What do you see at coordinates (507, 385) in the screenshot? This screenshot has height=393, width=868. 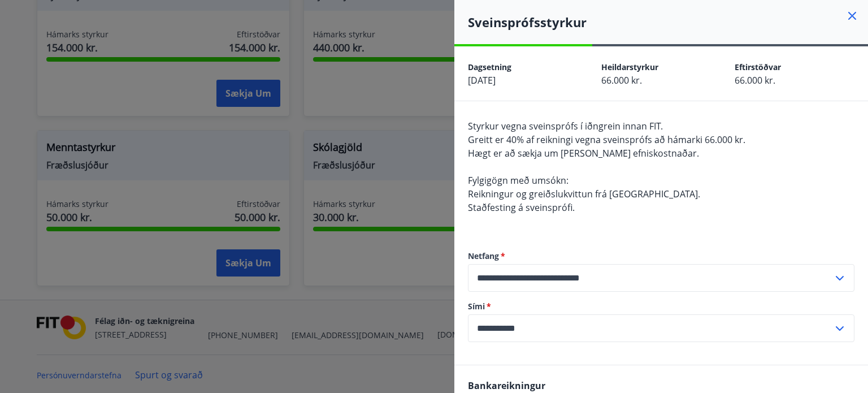 I see `span: Bankareikningur` at bounding box center [507, 385].